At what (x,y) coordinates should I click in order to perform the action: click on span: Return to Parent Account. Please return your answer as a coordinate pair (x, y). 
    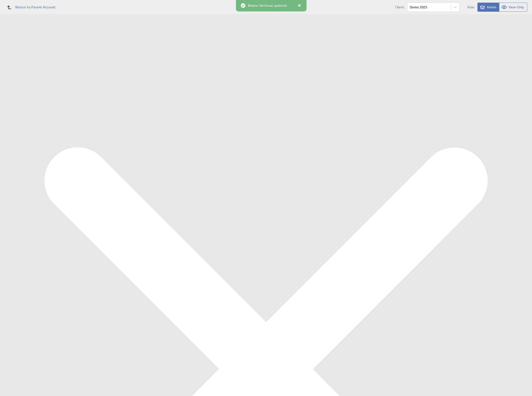
    Looking at the image, I should click on (35, 7).